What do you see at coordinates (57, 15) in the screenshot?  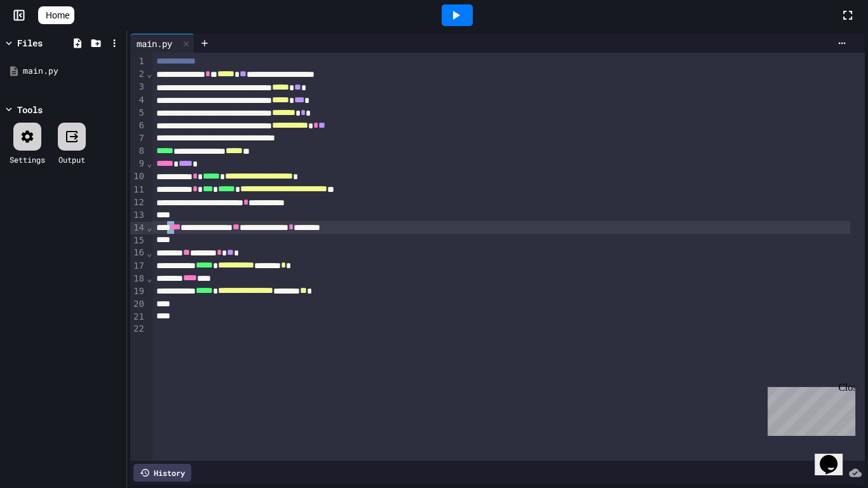 I see `span: Home` at bounding box center [57, 15].